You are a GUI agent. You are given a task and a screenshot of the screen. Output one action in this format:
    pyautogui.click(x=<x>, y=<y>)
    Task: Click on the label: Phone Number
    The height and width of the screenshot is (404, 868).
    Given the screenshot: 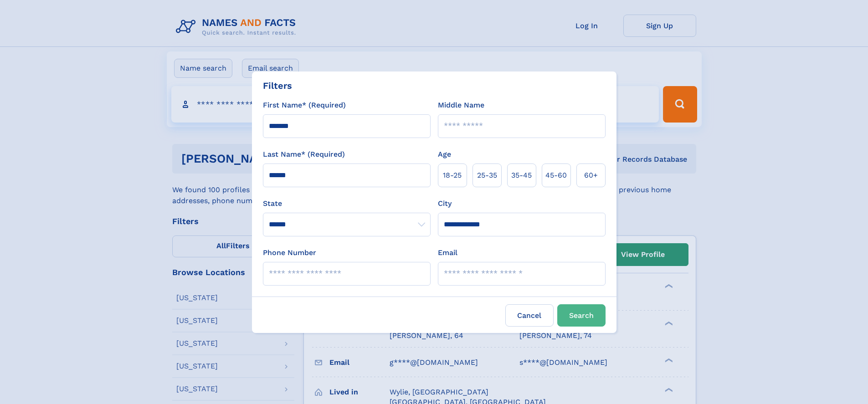 What is the action you would take?
    pyautogui.click(x=289, y=253)
    